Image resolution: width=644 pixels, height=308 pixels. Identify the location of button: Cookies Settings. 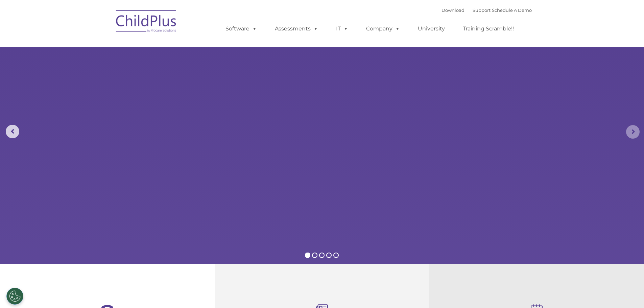
(15, 296).